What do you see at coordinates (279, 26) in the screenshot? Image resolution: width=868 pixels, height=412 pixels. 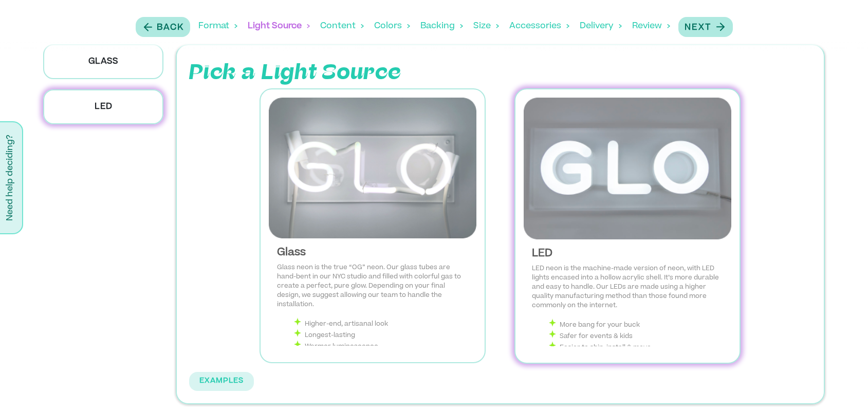 I see `div: Light Source` at bounding box center [279, 26].